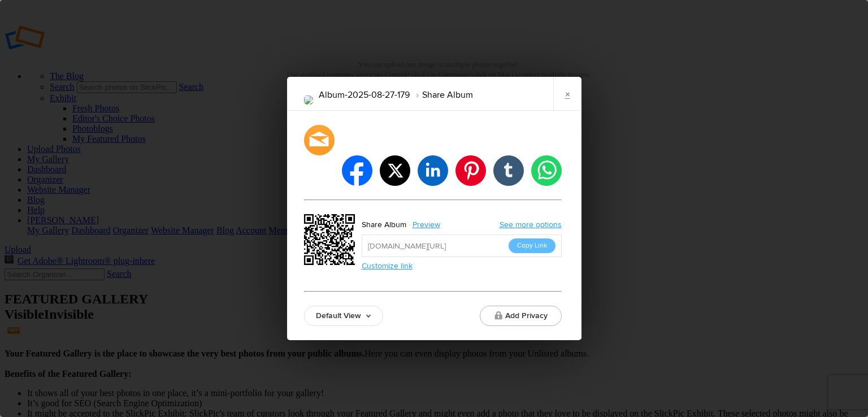  Describe the element at coordinates (471, 171) in the screenshot. I see `li: pinterest` at that location.